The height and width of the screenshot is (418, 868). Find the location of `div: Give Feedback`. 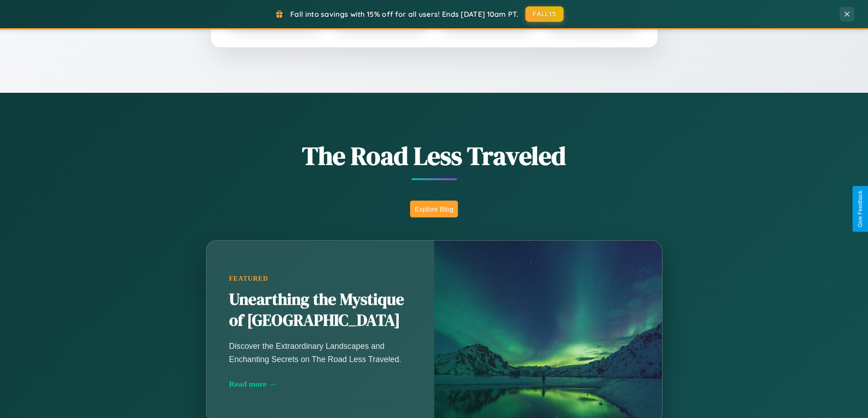

div: Give Feedback is located at coordinates (860, 209).